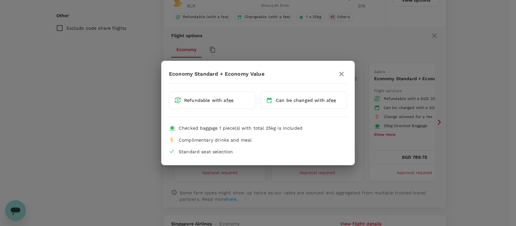 The width and height of the screenshot is (516, 226). What do you see at coordinates (217, 74) in the screenshot?
I see `p: Economy Standard + Economy Value` at bounding box center [217, 74].